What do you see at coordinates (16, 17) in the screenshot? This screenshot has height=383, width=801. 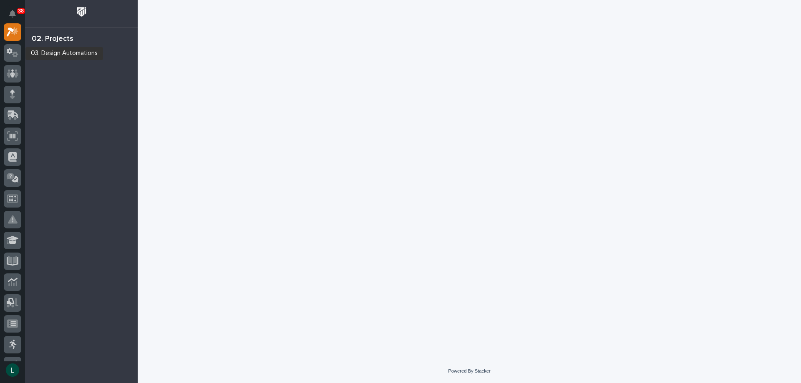 I see `div: Notifications38` at bounding box center [16, 17].